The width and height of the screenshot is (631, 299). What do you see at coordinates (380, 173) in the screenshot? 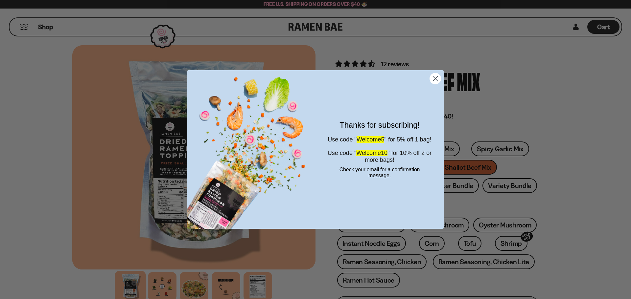
I see `span: Check your email for a confirmation message.` at bounding box center [380, 173].